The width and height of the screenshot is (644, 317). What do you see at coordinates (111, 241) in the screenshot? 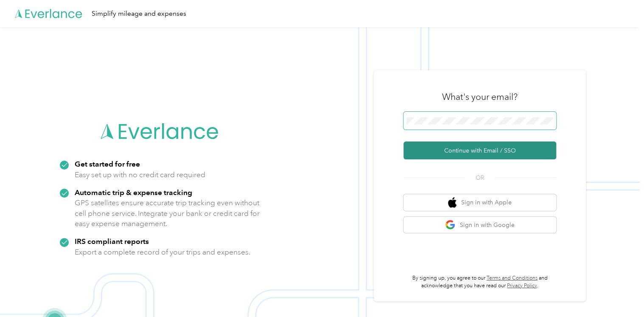
I see `strong: IRS compliant reports` at bounding box center [111, 241].